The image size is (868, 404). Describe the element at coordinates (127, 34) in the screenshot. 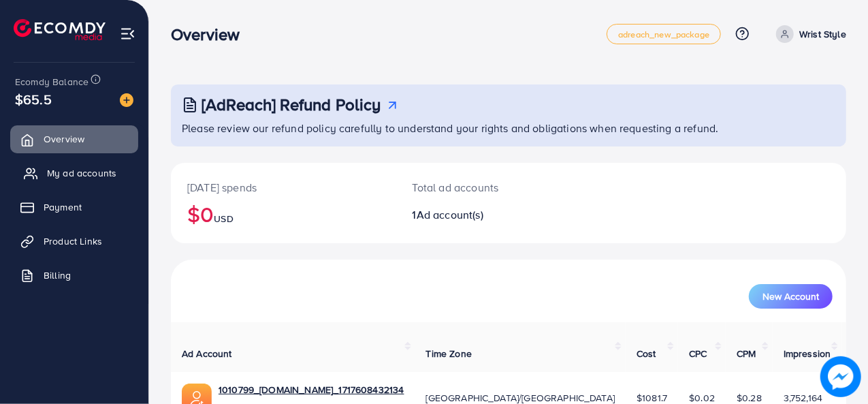

I see `img: menu` at that location.